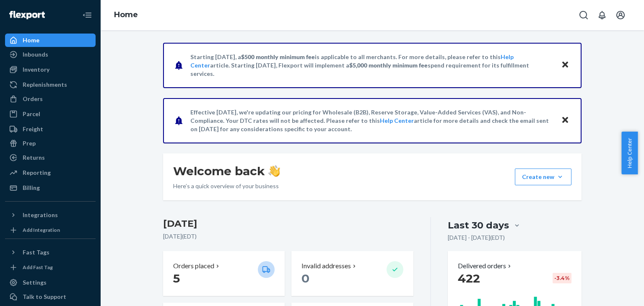 This screenshot has height=306, width=644. What do you see at coordinates (227, 186) in the screenshot?
I see `p: Here’s a quick overview of your business` at bounding box center [227, 186].